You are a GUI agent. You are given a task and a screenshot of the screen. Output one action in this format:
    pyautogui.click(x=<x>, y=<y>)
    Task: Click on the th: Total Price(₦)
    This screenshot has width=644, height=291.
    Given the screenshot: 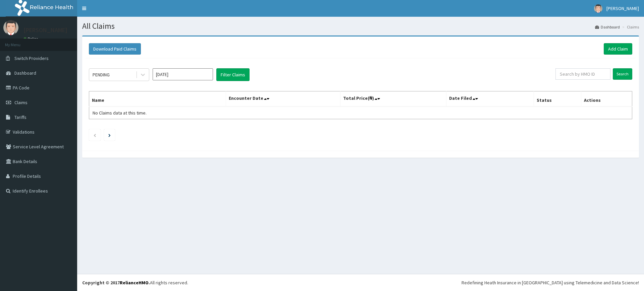 What is the action you would take?
    pyautogui.click(x=393, y=99)
    